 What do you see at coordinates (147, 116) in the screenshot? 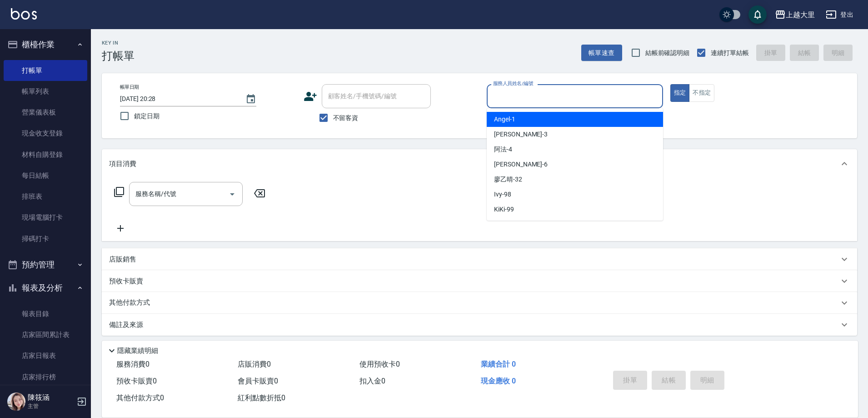
I see `span: 鎖定日期` at bounding box center [147, 116].